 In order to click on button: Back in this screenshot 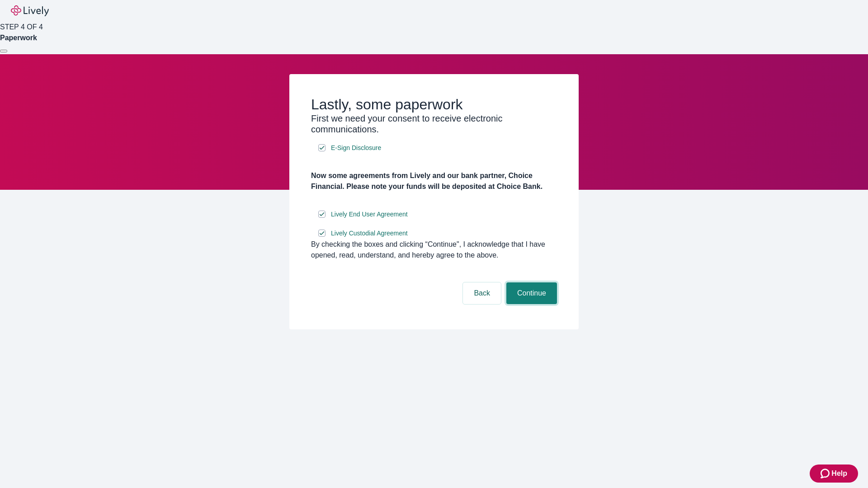, I will do `click(482, 293)`.